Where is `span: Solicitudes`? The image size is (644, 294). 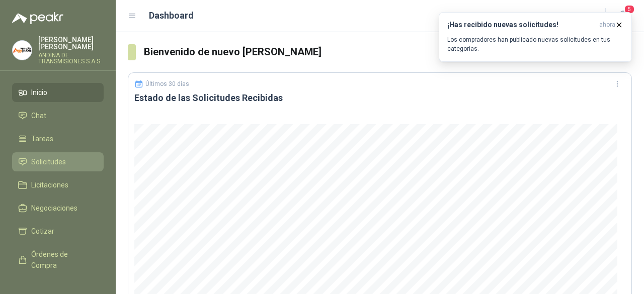 span: Solicitudes is located at coordinates (48, 162).